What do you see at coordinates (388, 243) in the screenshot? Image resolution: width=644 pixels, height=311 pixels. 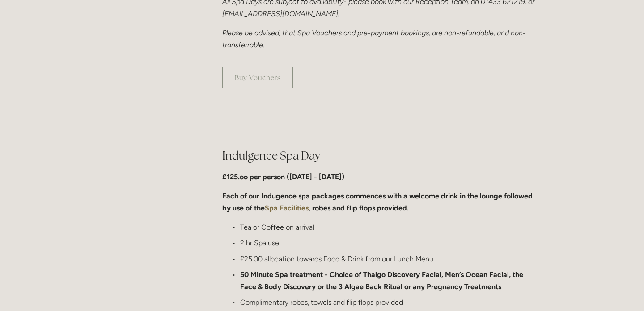 I see `p: 2 hr Spa use` at bounding box center [388, 243].